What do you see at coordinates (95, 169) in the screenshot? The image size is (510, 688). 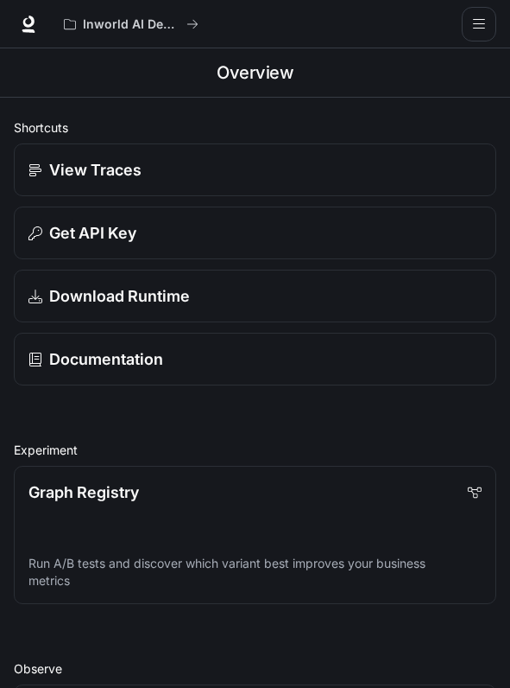 I see `p: View Traces` at bounding box center [95, 169].